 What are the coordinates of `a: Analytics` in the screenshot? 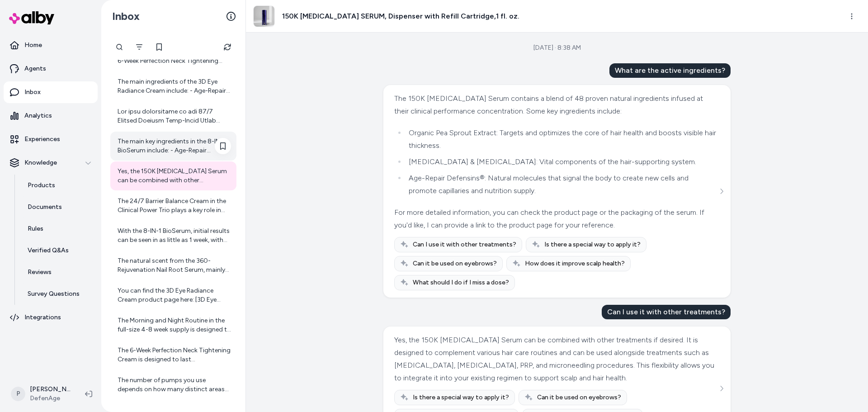 It's located at (50, 116).